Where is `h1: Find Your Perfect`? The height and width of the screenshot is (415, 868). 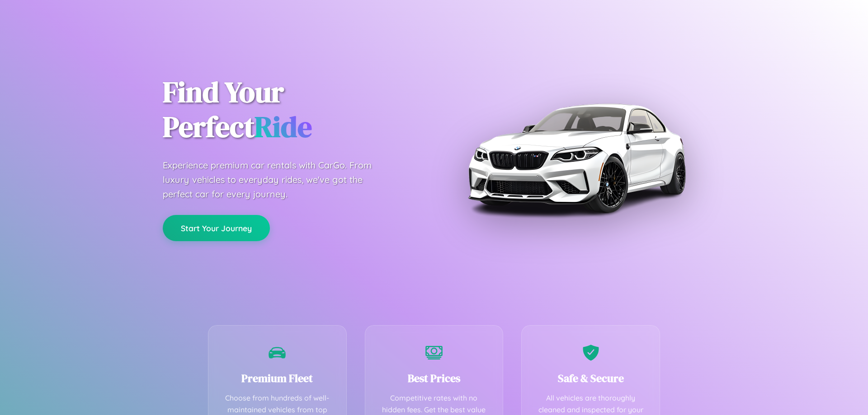 h1: Find Your Perfect is located at coordinates (291, 110).